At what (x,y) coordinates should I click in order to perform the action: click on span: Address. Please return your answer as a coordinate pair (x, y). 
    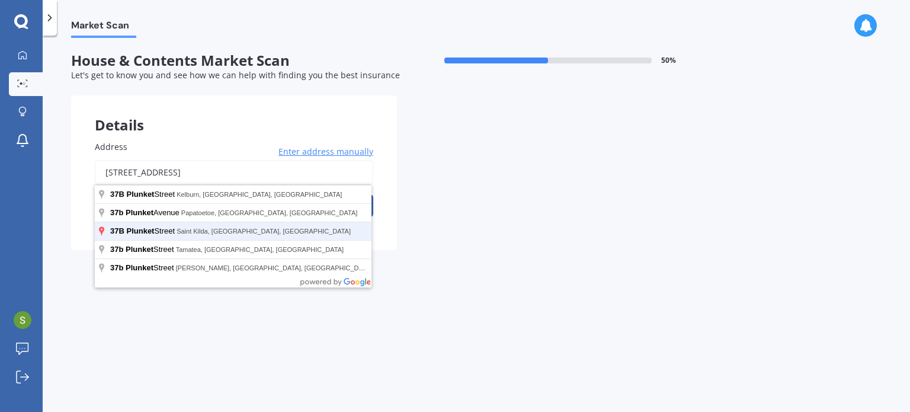
    Looking at the image, I should click on (111, 146).